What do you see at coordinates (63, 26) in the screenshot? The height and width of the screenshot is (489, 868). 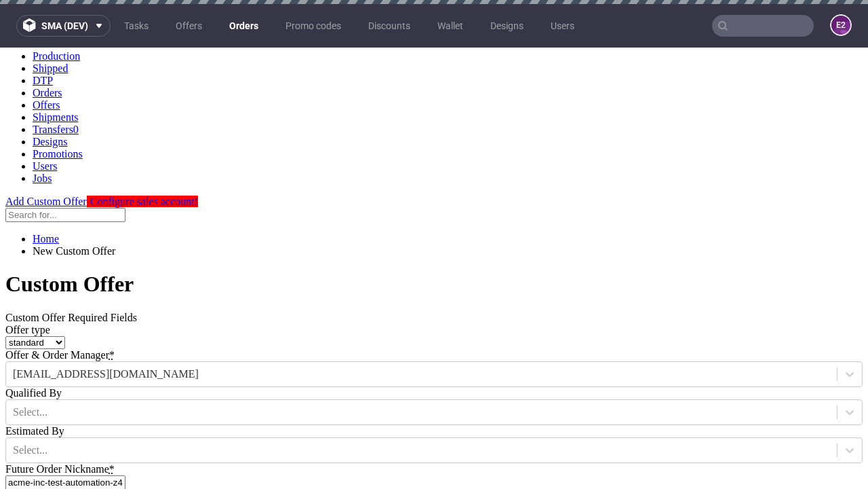 I see `button: sma (dev)` at bounding box center [63, 26].